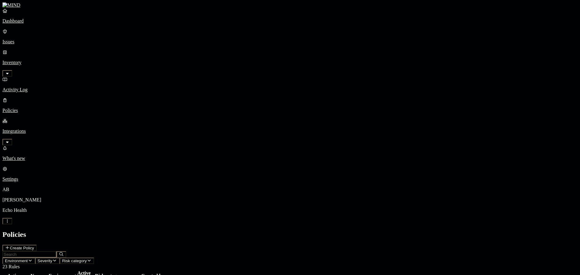  Describe the element at coordinates (290, 234) in the screenshot. I see `h2: Policies` at that location.